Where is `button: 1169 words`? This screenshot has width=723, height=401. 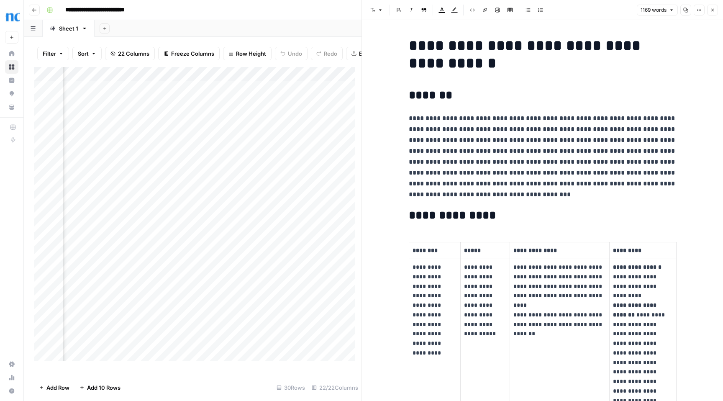
button: 1169 words is located at coordinates (657, 10).